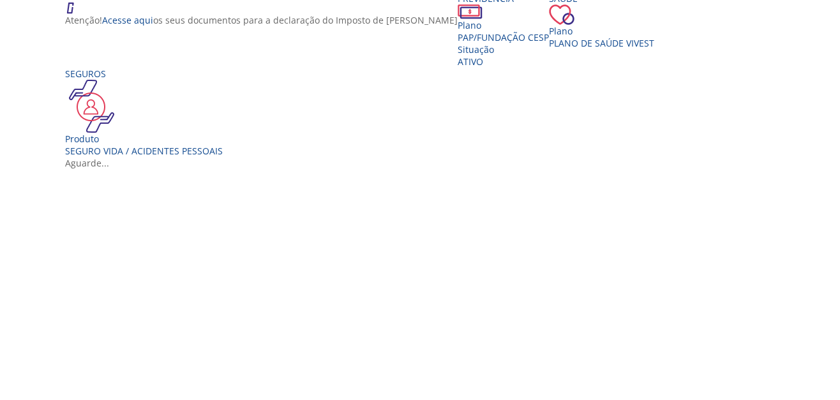 The height and width of the screenshot is (400, 840). Describe the element at coordinates (562, 15) in the screenshot. I see `img: ico_coracao.png` at that location.